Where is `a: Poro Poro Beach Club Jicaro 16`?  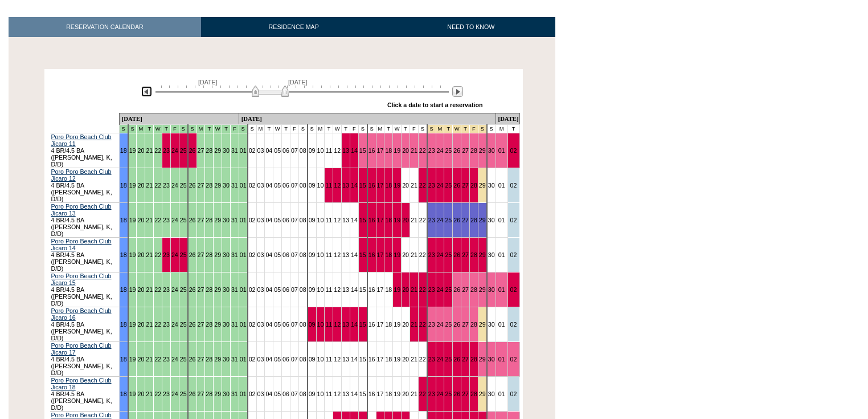 a: Poro Poro Beach Club Jicaro 16 is located at coordinates (82, 314).